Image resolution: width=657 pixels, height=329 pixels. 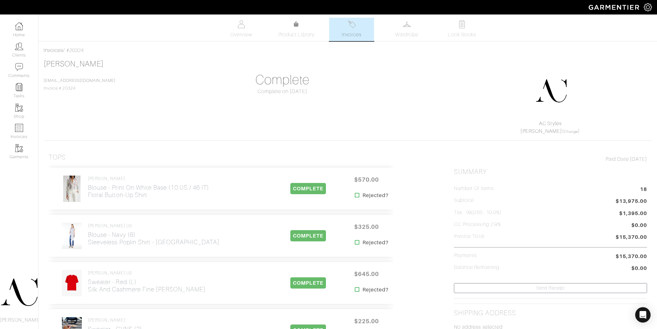 I want to click on a: Product Library, so click(x=296, y=30).